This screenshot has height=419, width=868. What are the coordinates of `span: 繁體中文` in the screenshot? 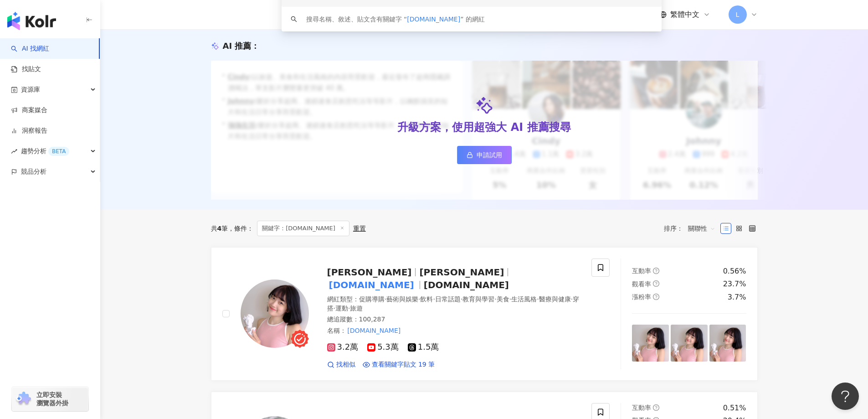 It's located at (684, 15).